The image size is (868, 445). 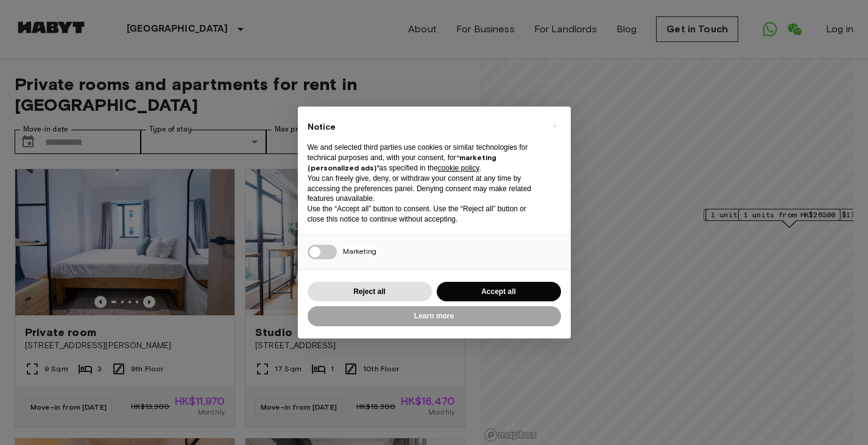 What do you see at coordinates (555, 126) in the screenshot?
I see `button: Close this notice` at bounding box center [555, 126].